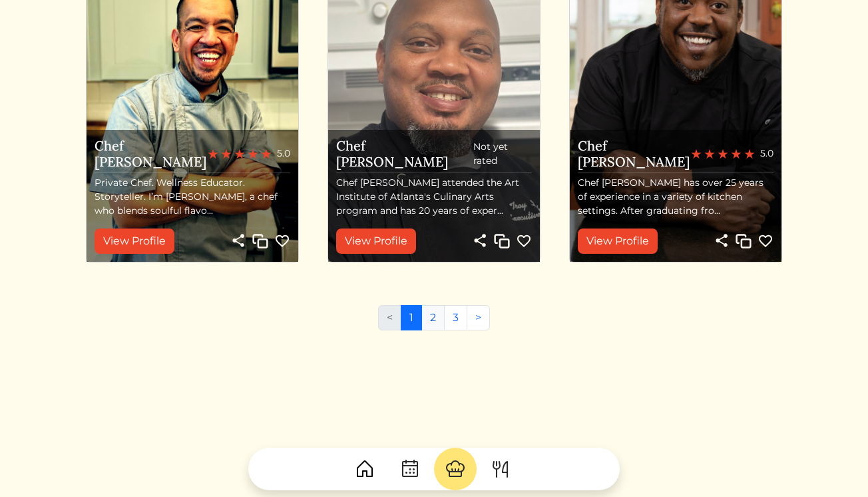 The image size is (868, 497). What do you see at coordinates (433, 318) in the screenshot?
I see `a: 2` at bounding box center [433, 318].